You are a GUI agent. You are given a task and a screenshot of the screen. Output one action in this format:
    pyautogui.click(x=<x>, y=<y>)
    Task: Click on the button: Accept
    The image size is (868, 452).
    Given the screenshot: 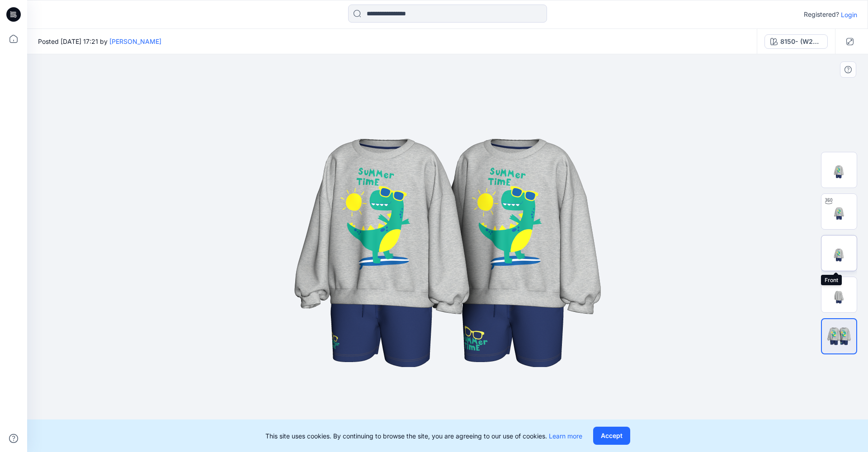 What is the action you would take?
    pyautogui.click(x=612, y=436)
    